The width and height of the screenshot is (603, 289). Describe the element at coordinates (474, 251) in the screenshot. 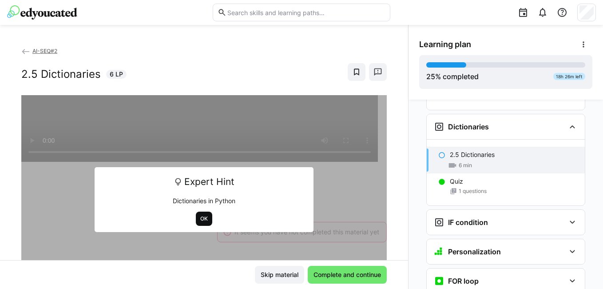

I see `h3: Personalization` at that location.